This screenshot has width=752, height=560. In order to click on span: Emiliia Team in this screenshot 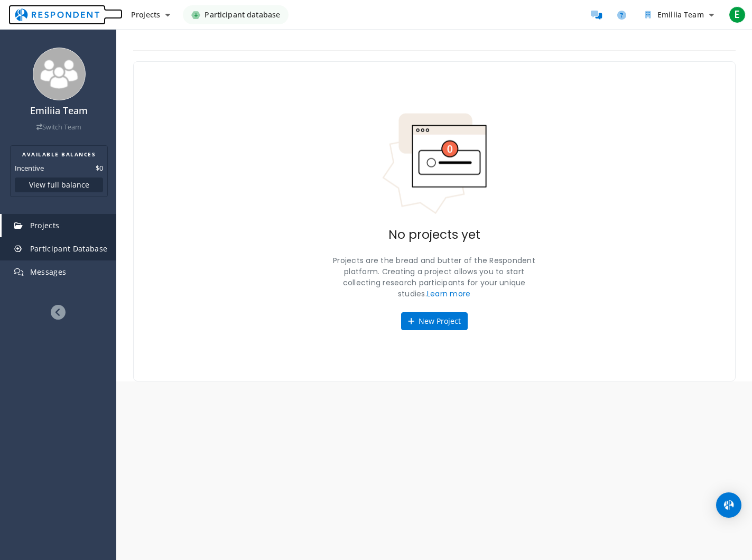, I will do `click(681, 14)`.